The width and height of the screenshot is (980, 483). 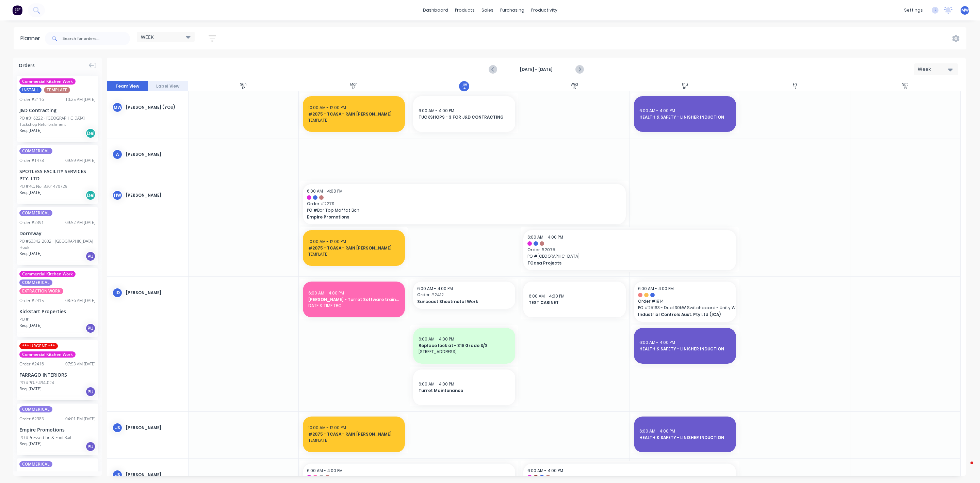 I want to click on div: Order # 2116, so click(x=31, y=100).